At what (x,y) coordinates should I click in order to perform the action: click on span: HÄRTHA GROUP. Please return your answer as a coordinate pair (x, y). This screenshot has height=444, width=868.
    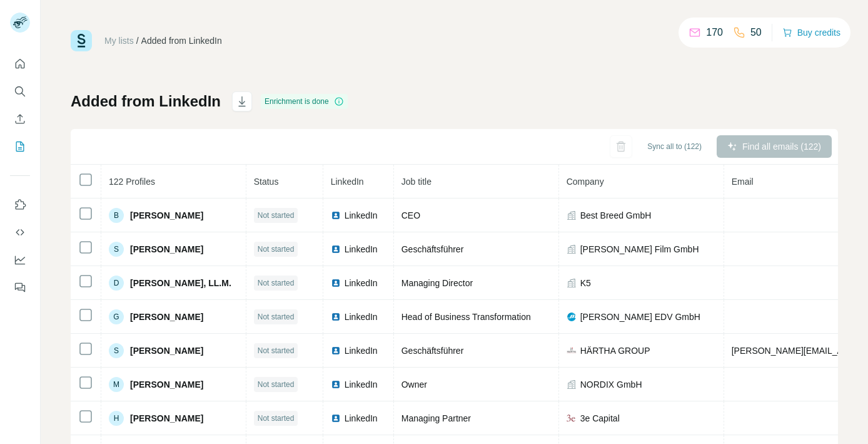
    Looking at the image, I should click on (615, 350).